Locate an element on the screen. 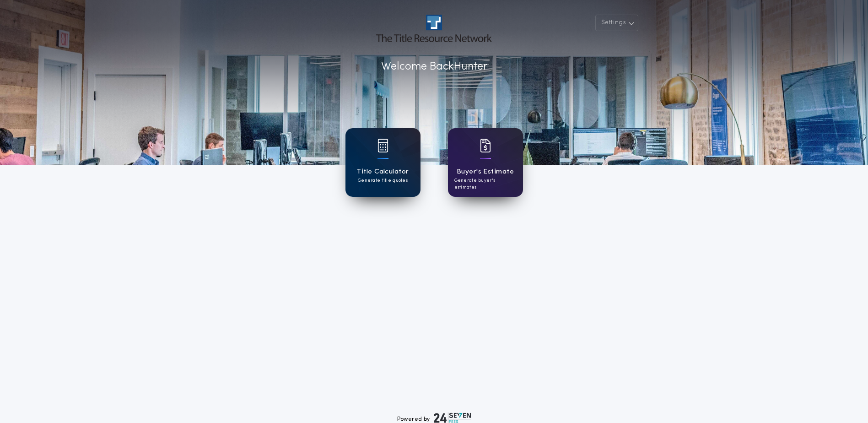 The image size is (868, 423). p: Welcome Back Hunter is located at coordinates (434, 67).